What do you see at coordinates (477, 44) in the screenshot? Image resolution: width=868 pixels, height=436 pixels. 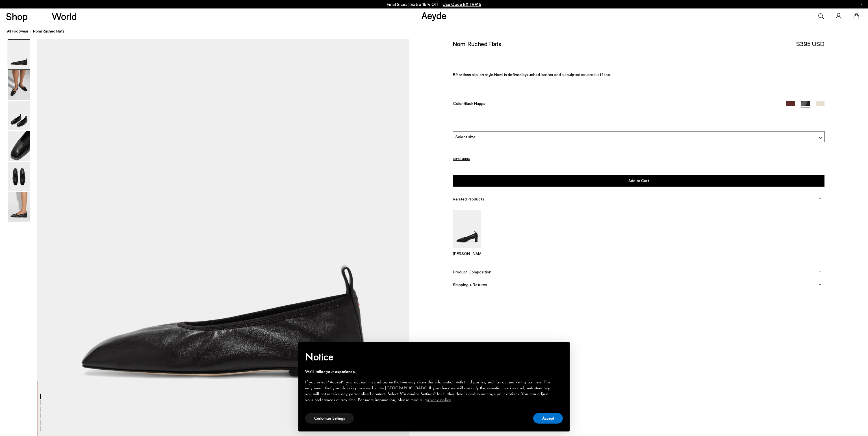 I see `h2: Nomi Ruched Flats` at bounding box center [477, 44].